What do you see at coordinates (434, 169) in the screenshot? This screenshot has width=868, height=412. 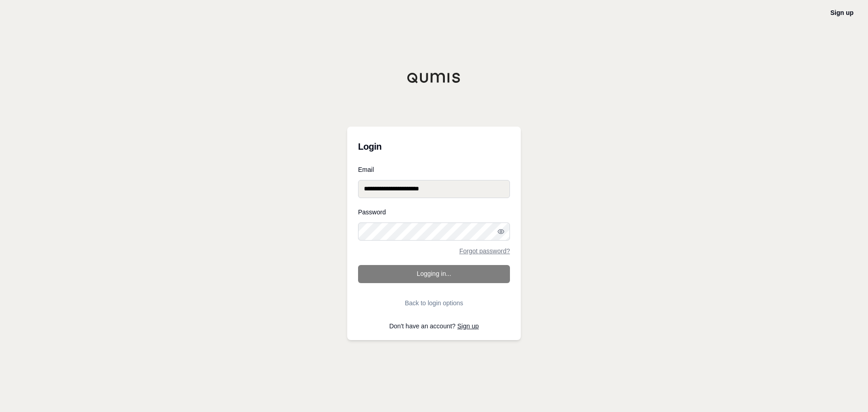 I see `label: Email` at bounding box center [434, 169].